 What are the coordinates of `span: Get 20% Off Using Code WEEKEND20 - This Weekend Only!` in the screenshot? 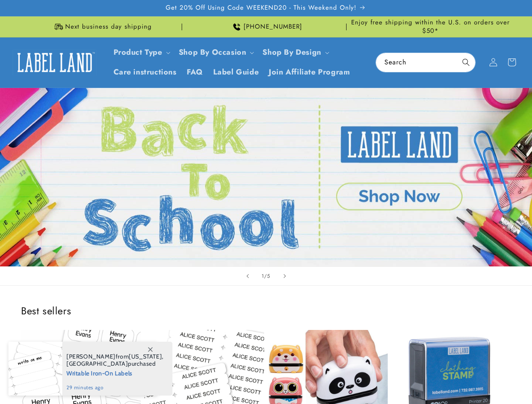 It's located at (261, 8).